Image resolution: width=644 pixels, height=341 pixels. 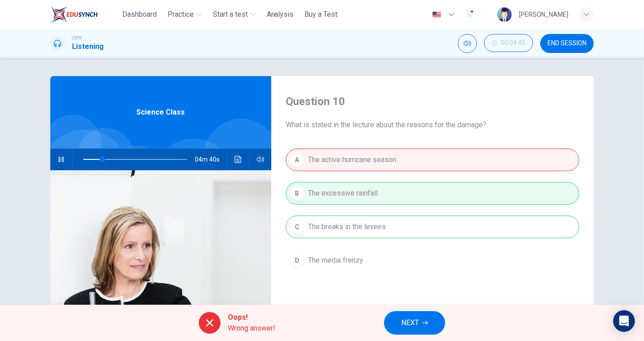 I want to click on span: Oops!, so click(x=251, y=317).